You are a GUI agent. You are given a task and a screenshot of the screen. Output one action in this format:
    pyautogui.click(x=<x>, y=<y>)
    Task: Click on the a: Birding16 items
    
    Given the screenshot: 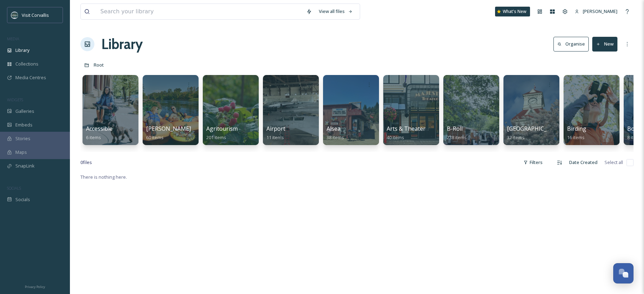 What is the action you would take?
    pyautogui.click(x=577, y=133)
    